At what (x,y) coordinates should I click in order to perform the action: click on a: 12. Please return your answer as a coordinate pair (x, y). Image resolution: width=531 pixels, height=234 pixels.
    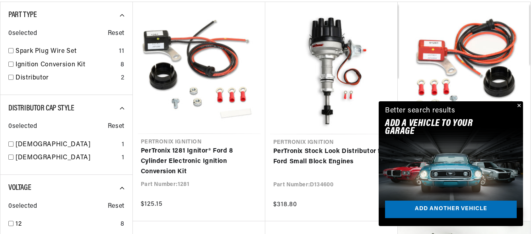
    Looking at the image, I should click on (66, 225).